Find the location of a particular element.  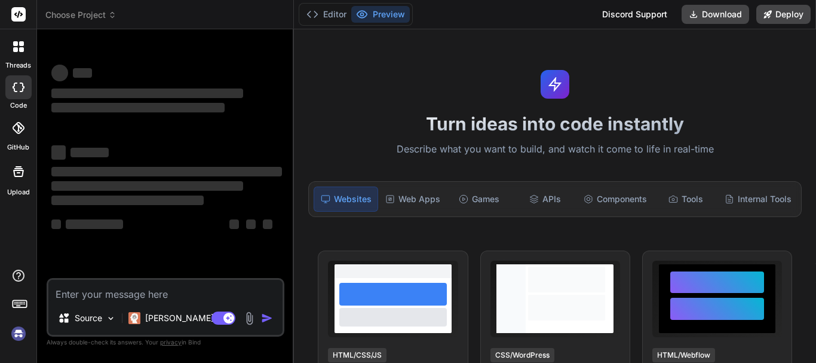

div: Websites is located at coordinates (346, 199).